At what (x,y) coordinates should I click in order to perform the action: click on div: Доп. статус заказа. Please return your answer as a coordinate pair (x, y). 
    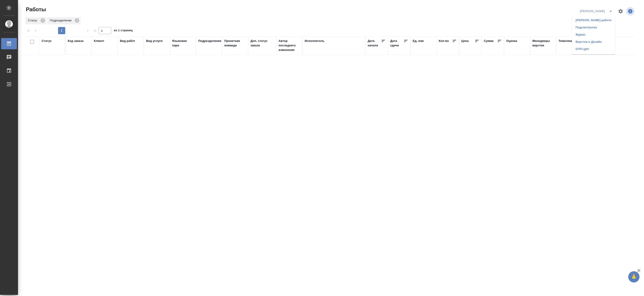
    Looking at the image, I should click on (262, 43).